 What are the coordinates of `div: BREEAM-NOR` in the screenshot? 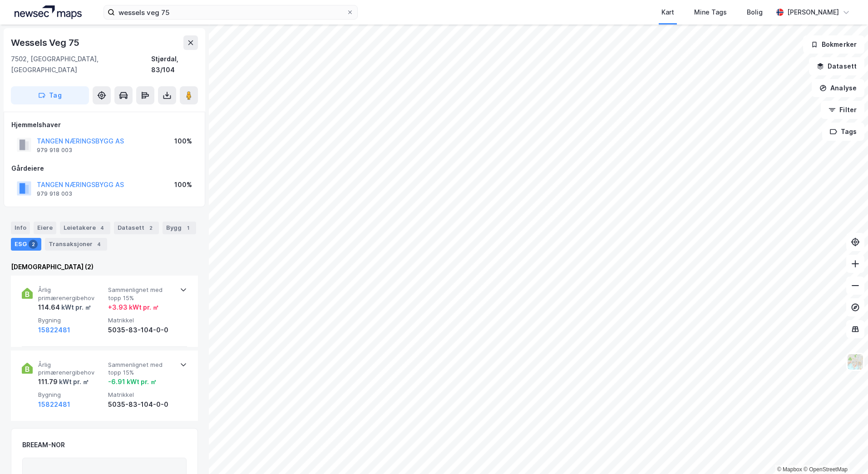 It's located at (44, 445).